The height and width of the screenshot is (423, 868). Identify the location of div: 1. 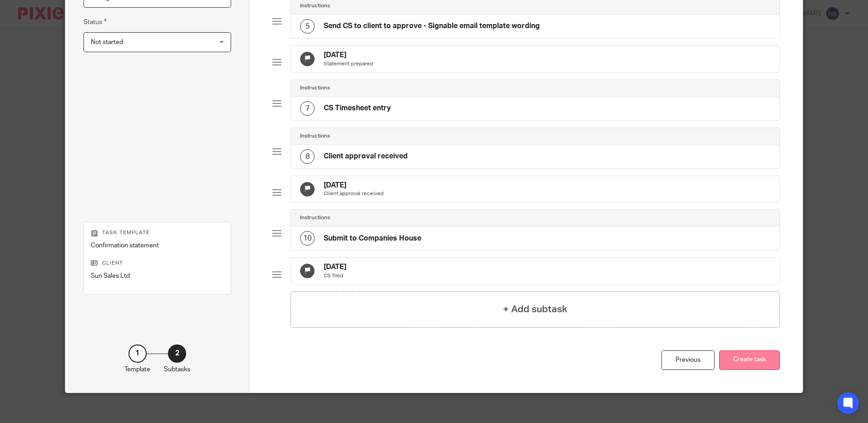
(137, 353).